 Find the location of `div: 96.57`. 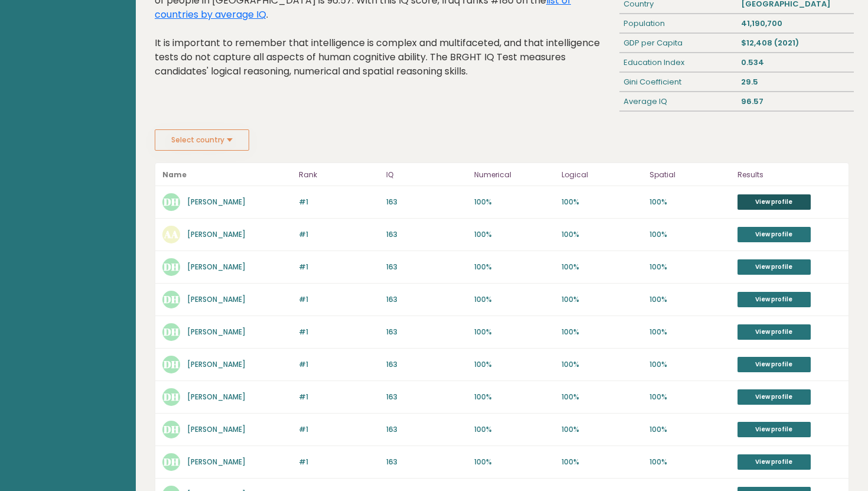

div: 96.57 is located at coordinates (795, 101).